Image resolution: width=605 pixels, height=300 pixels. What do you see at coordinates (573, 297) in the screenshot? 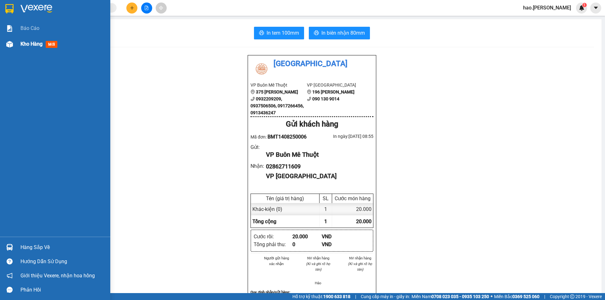
I see `span: copyright` at bounding box center [573, 297].